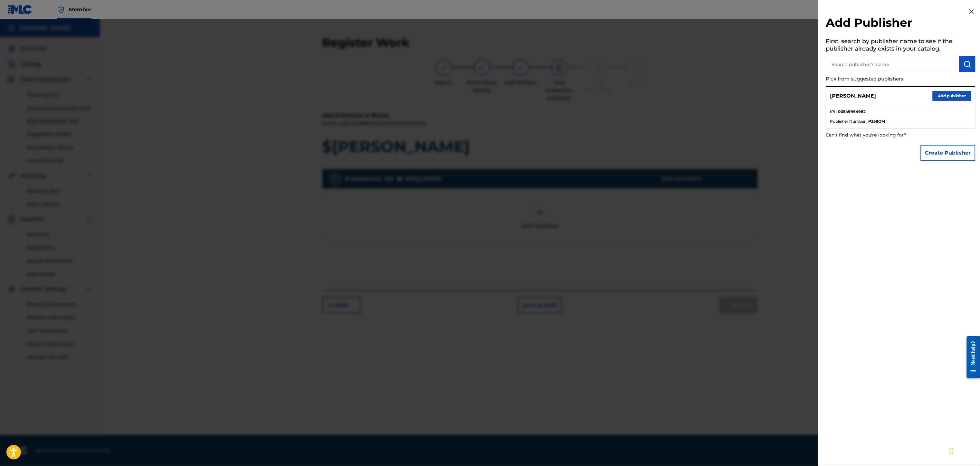 This screenshot has height=466, width=980. I want to click on span: IPI :, so click(834, 112).